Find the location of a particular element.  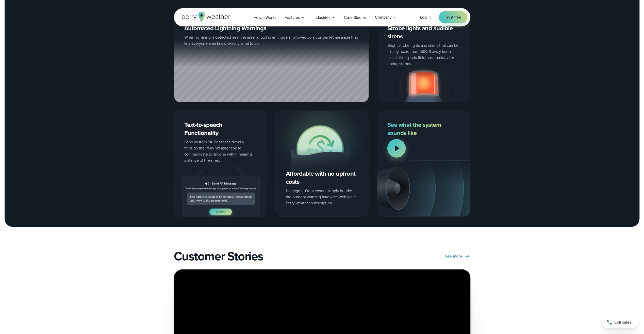

span: Features is located at coordinates (292, 18).